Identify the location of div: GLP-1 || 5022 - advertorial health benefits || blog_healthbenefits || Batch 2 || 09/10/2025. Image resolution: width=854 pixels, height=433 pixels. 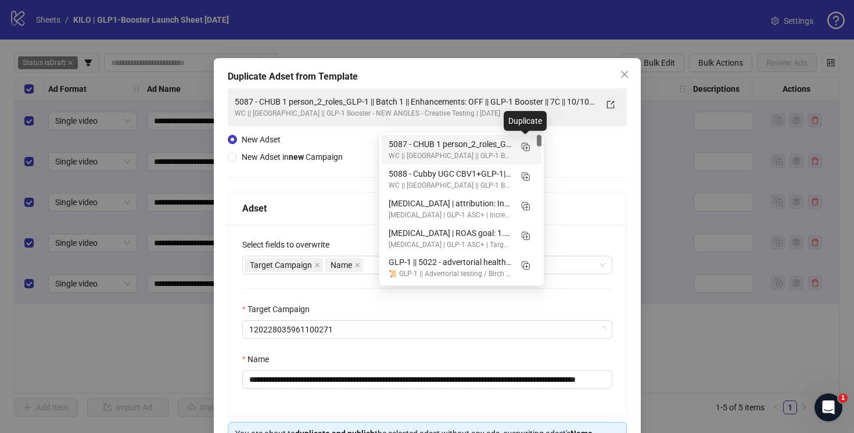
(461, 267).